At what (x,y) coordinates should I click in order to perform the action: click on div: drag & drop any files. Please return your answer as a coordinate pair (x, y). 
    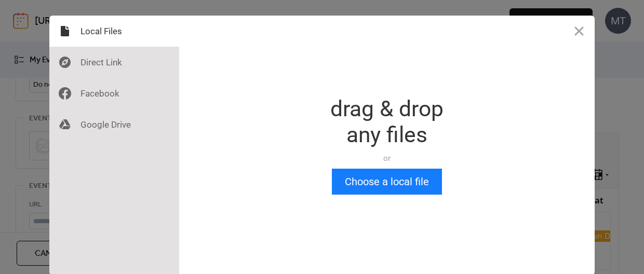
    Looking at the image, I should click on (387, 122).